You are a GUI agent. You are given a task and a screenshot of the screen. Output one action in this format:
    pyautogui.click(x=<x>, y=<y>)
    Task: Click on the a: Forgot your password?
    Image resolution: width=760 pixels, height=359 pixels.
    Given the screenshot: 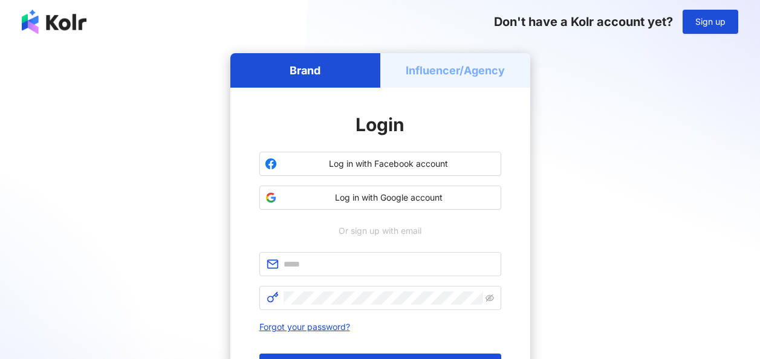 What is the action you would take?
    pyautogui.click(x=305, y=327)
    